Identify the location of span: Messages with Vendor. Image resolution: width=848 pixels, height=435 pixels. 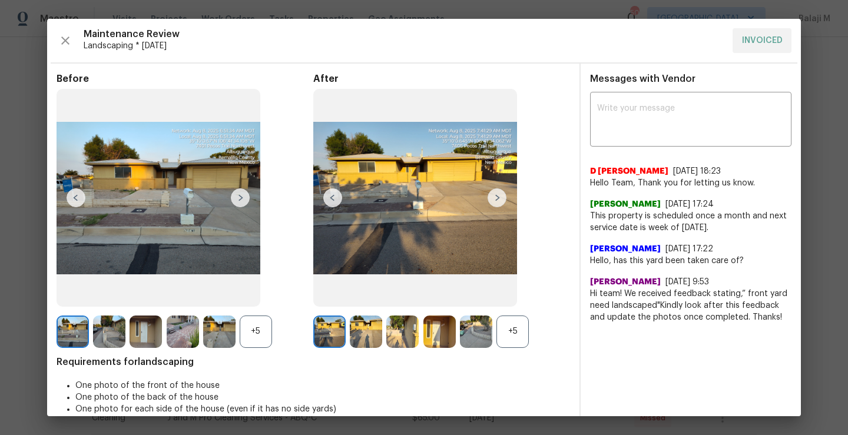
(642, 79).